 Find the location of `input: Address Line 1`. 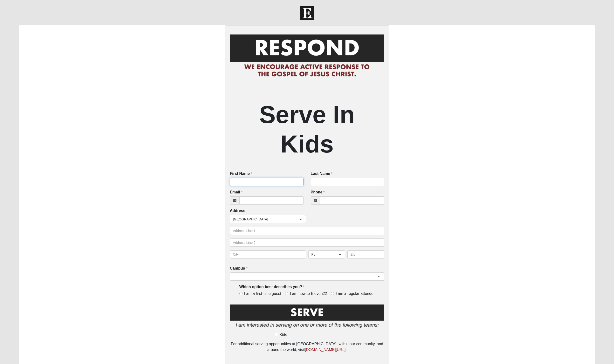

input: Address Line 1 is located at coordinates (307, 231).